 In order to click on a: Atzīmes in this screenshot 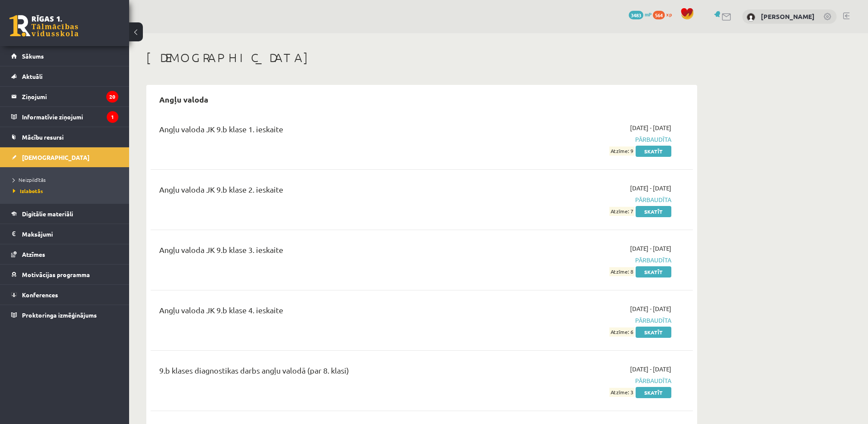, I will do `click(64, 254)`.